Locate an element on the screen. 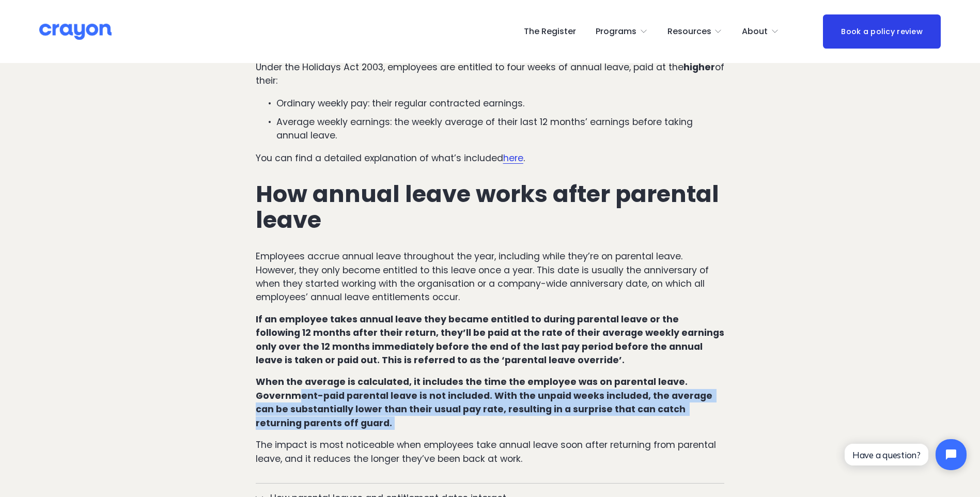 Image resolution: width=980 pixels, height=497 pixels. strong: higher is located at coordinates (699, 67).